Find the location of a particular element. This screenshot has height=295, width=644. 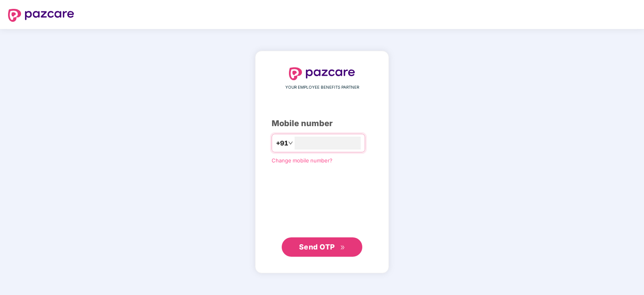

button: Send OTPdouble-right is located at coordinates (322, 247).